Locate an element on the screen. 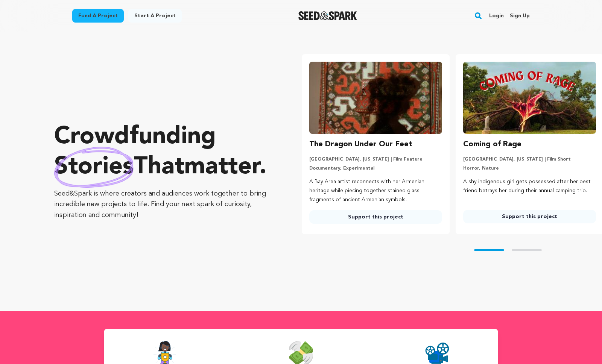 The width and height of the screenshot is (602, 364). p: A Bay Area artist reconnects with her Armenian heritage while piecing together stained glass frag... is located at coordinates (376, 191).